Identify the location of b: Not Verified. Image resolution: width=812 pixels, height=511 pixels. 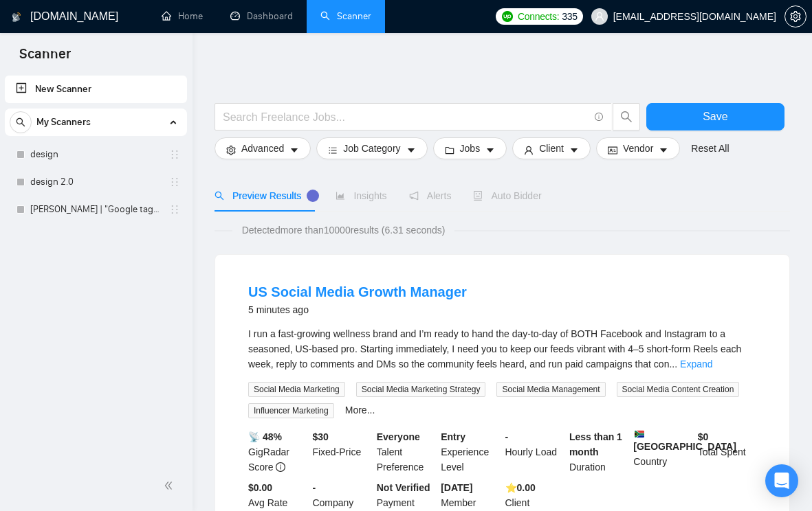
(404, 488).